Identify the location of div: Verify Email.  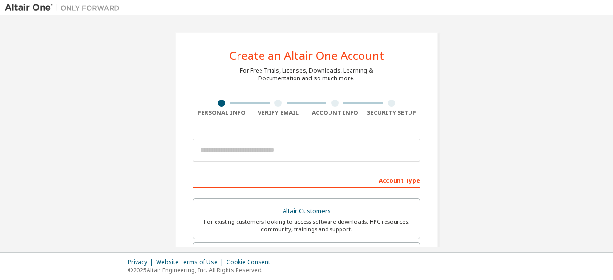
(278, 113).